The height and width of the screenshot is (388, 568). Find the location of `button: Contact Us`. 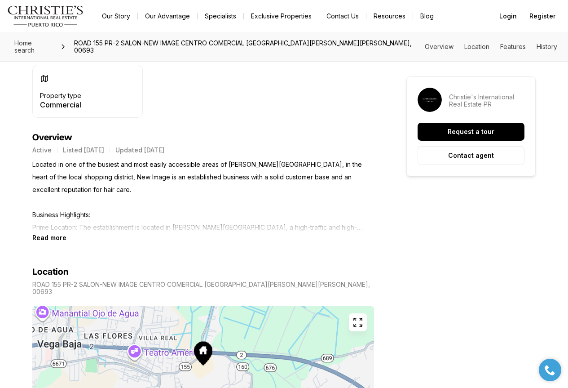

button: Contact Us is located at coordinates (343, 16).